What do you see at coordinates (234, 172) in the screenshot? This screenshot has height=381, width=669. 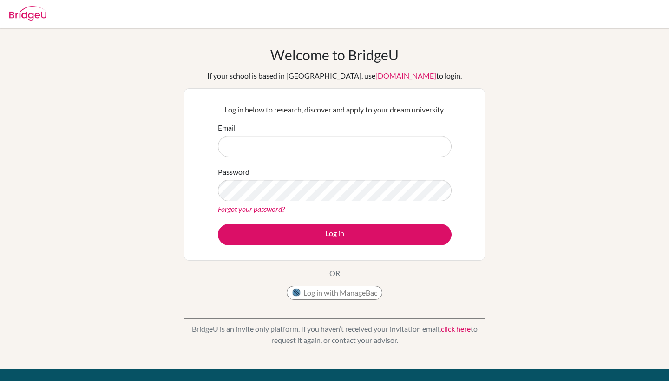 I see `label: Password` at bounding box center [234, 172].